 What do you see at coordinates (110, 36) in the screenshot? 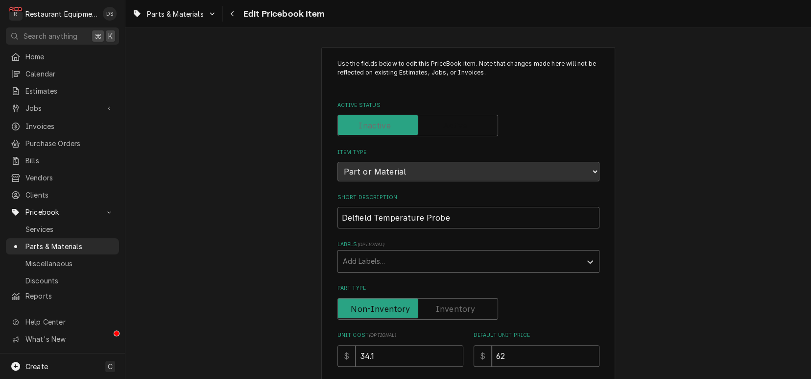
I see `span: K` at bounding box center [110, 36].